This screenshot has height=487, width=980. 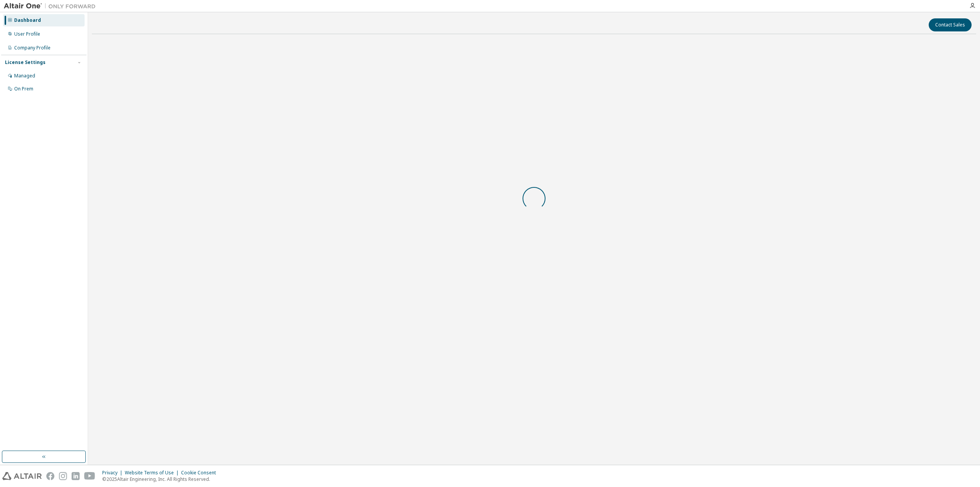 What do you see at coordinates (22, 476) in the screenshot?
I see `img: altair_logo.svg` at bounding box center [22, 476].